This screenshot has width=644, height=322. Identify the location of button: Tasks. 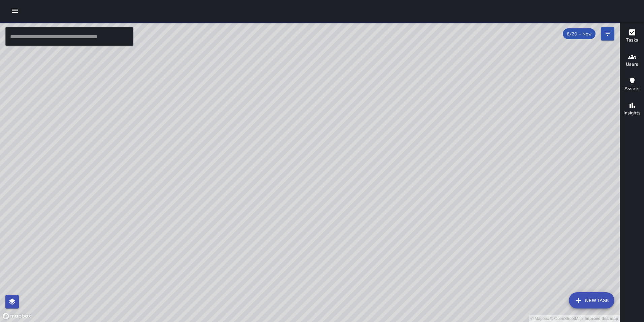
(632, 36).